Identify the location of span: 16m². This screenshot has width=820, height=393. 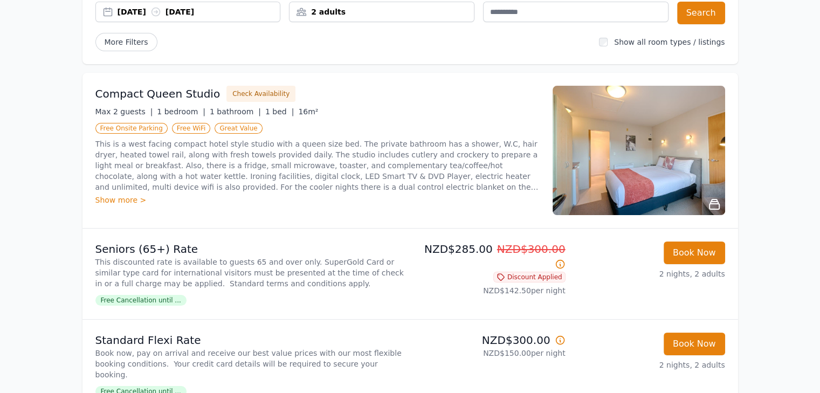
(308, 112).